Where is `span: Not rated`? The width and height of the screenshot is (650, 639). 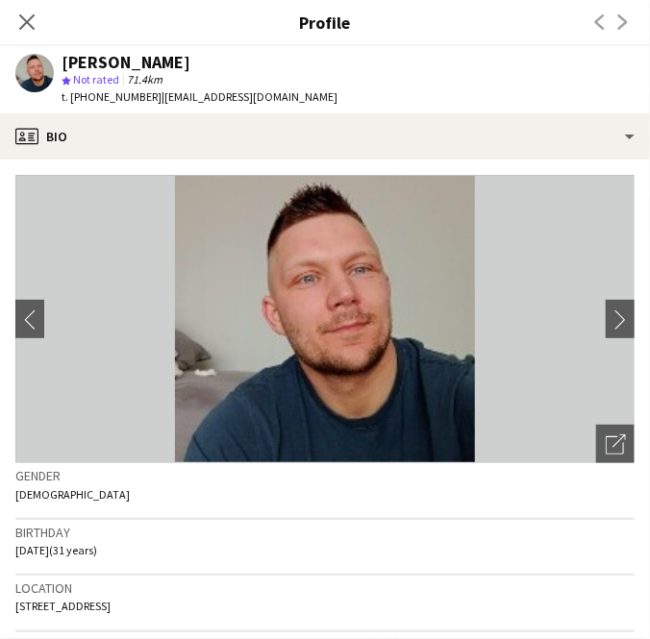 span: Not rated is located at coordinates (96, 79).